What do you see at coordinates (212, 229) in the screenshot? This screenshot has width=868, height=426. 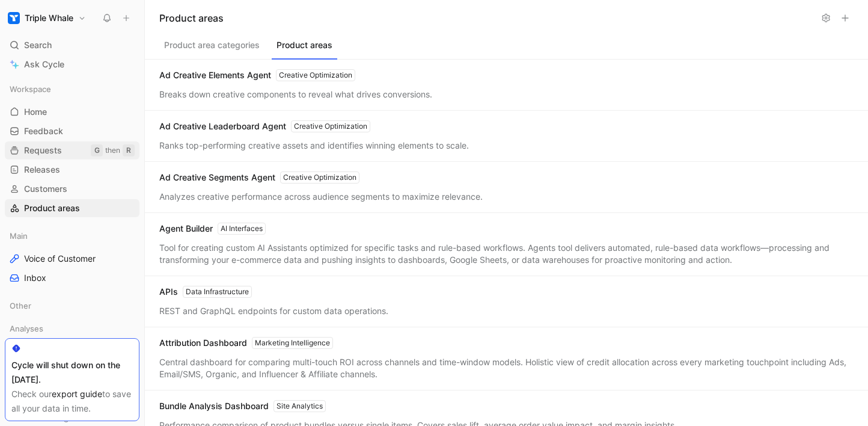 I see `div: Agent Builder` at bounding box center [212, 229].